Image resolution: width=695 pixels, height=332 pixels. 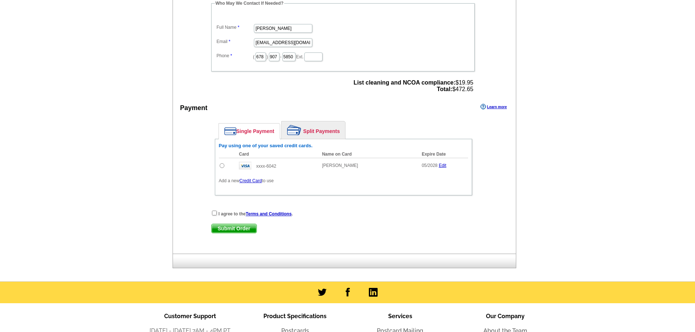 What do you see at coordinates (269, 214) in the screenshot?
I see `a: Terms and Conditions` at bounding box center [269, 214].